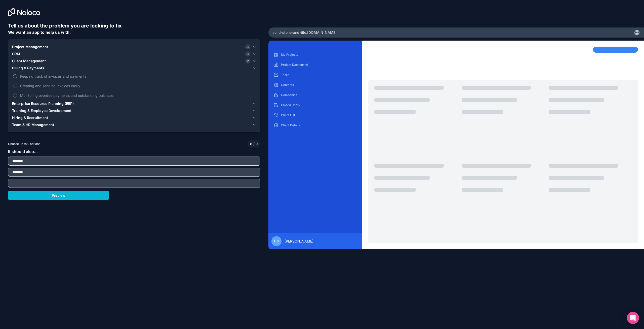  I want to click on p: Project Dashboard, so click(319, 65).